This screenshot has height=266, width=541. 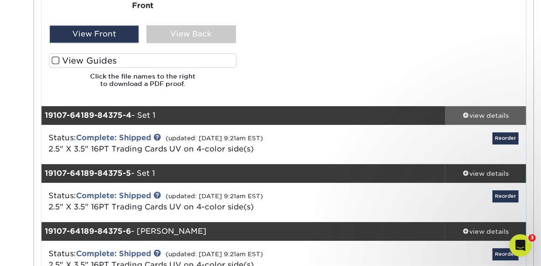 I want to click on h6: Click the file names to the right to download a PDF proof., so click(x=143, y=84).